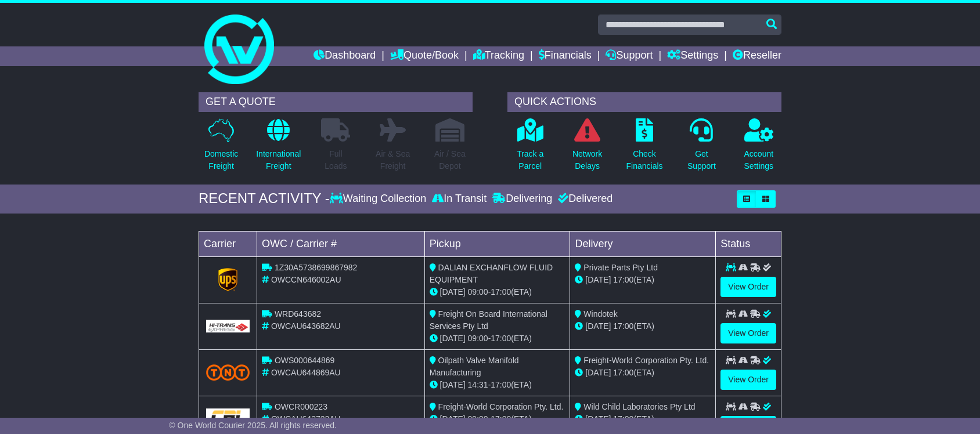 The height and width of the screenshot is (434, 980). What do you see at coordinates (344, 56) in the screenshot?
I see `a: Dashboard` at bounding box center [344, 56].